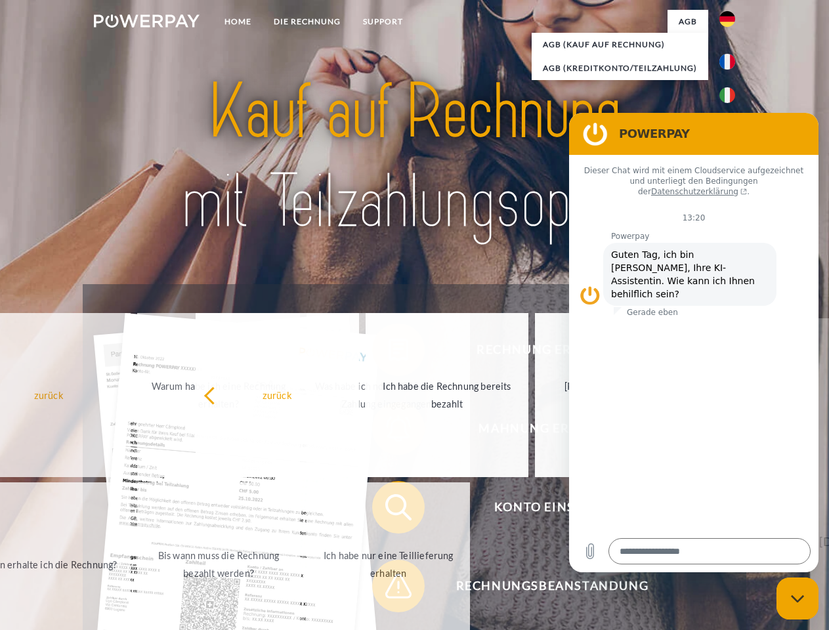 This screenshot has height=630, width=829. Describe the element at coordinates (383, 22) in the screenshot. I see `a: SUPPORT` at that location.